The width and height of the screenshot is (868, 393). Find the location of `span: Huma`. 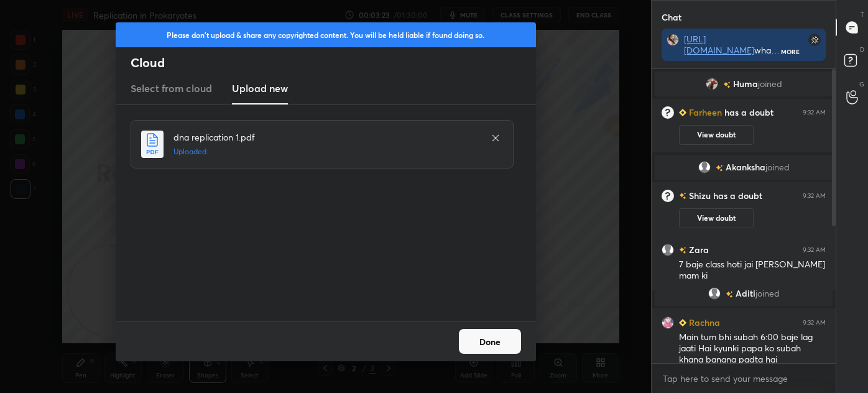

span: Huma is located at coordinates (746, 84).